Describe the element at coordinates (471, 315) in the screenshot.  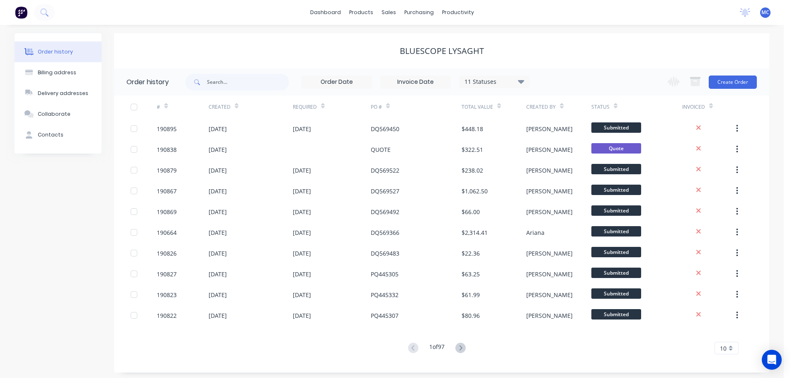
I see `div: $80.96` at that location.